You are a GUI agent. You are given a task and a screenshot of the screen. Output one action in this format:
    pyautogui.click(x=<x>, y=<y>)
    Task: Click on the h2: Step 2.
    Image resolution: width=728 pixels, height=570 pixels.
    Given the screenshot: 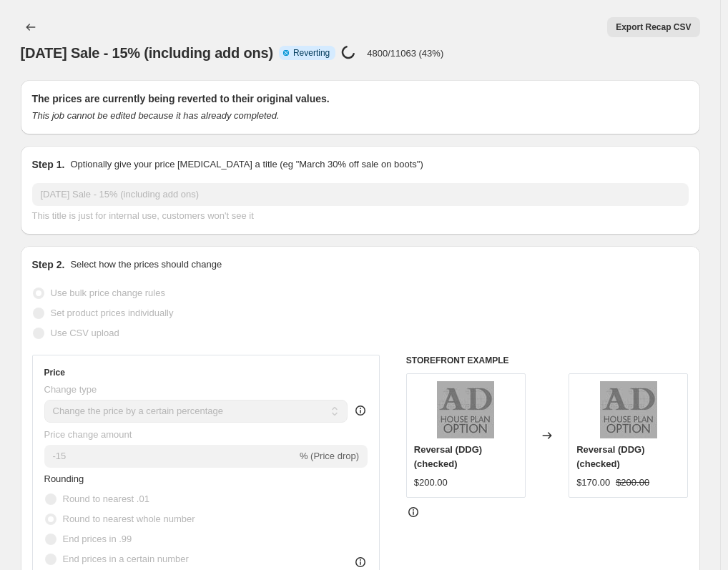 What is the action you would take?
    pyautogui.click(x=49, y=265)
    